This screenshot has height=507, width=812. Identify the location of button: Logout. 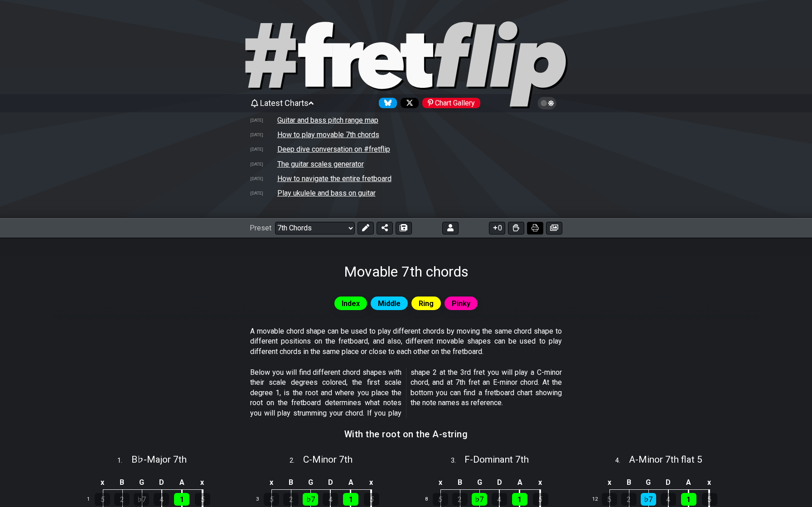
(450, 228).